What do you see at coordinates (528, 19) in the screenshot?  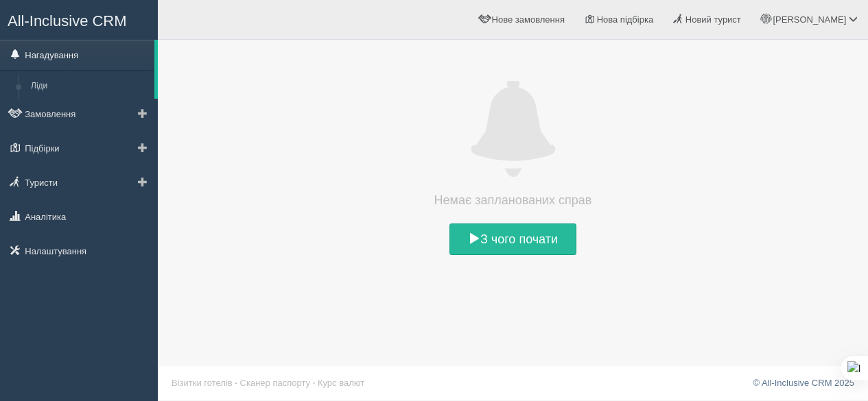 I see `span: Нове замовлення` at bounding box center [528, 19].